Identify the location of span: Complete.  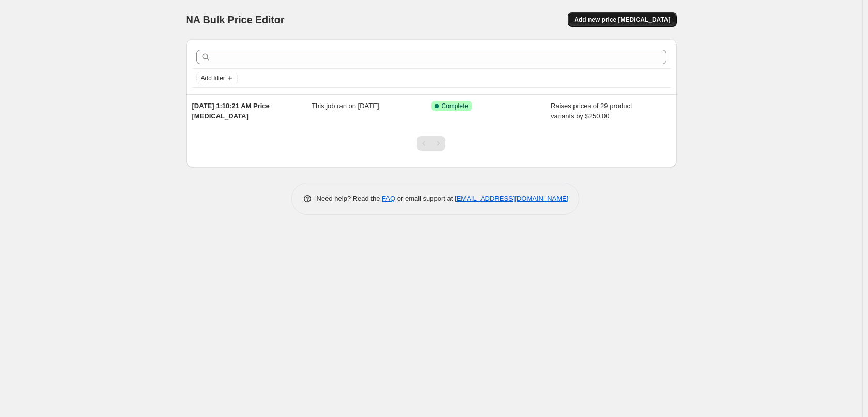
(455, 106).